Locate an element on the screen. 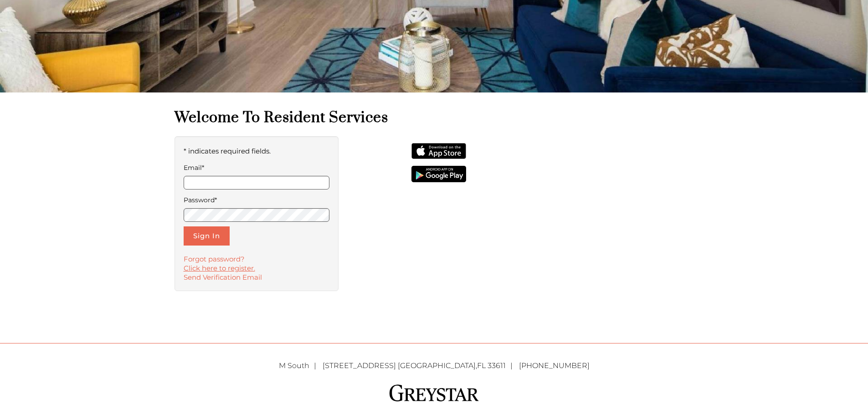  img: App Store is located at coordinates (438, 151).